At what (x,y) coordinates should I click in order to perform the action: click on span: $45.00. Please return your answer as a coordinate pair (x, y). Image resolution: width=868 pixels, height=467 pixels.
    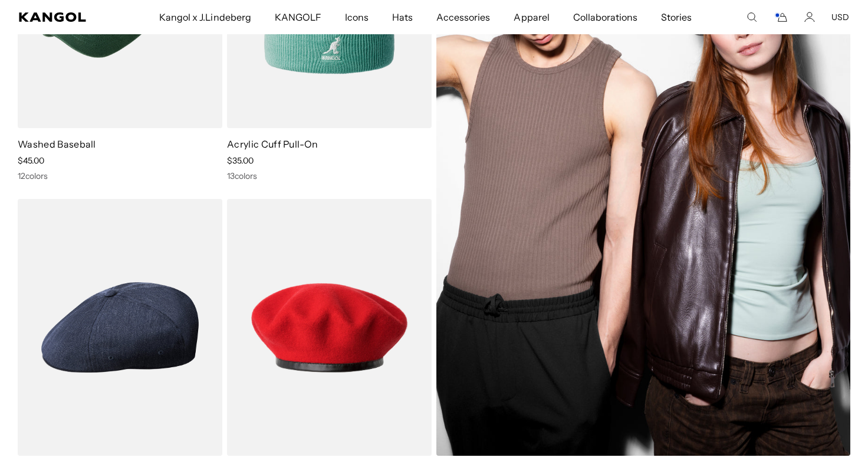
    Looking at the image, I should click on (30, 161).